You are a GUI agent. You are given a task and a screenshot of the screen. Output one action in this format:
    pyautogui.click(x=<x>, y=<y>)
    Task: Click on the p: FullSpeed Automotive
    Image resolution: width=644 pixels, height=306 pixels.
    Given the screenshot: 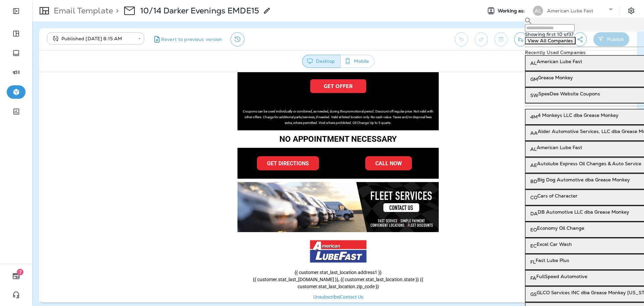 What is the action you would take?
    pyautogui.click(x=561, y=276)
    